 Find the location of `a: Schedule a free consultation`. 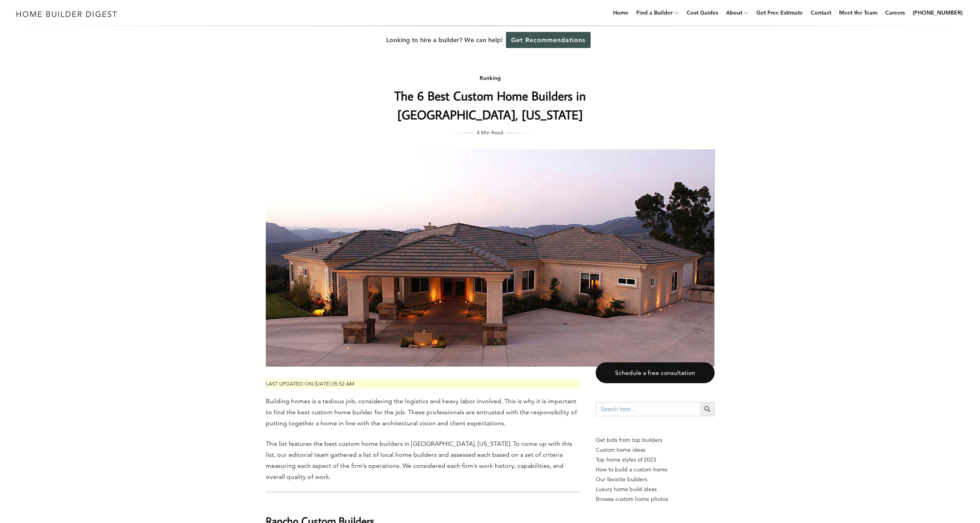

a: Schedule a free consultation is located at coordinates (655, 373).